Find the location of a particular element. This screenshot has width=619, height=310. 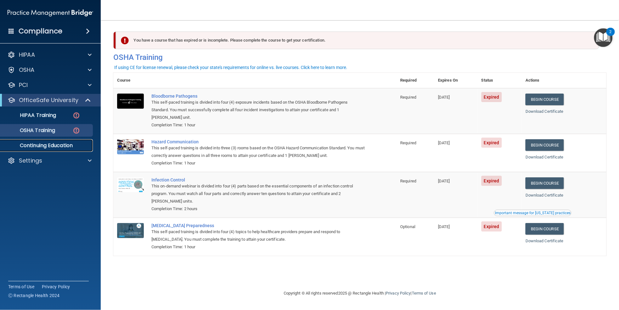

th: Required is located at coordinates (415, 80).